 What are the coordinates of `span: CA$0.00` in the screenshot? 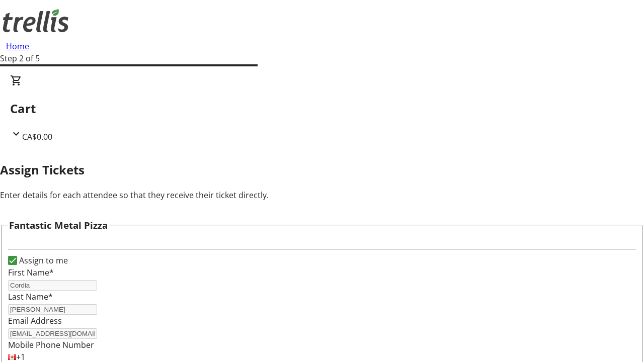 It's located at (37, 136).